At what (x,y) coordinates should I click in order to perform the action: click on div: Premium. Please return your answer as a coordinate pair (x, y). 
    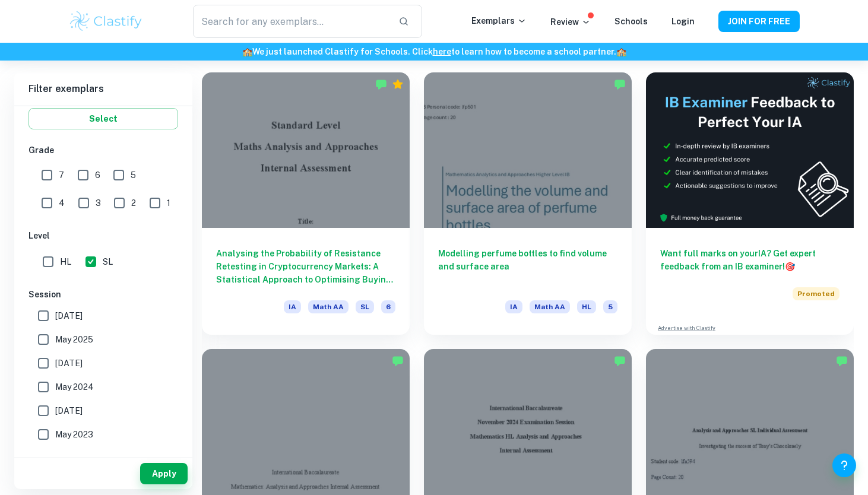
    Looking at the image, I should click on (397, 84).